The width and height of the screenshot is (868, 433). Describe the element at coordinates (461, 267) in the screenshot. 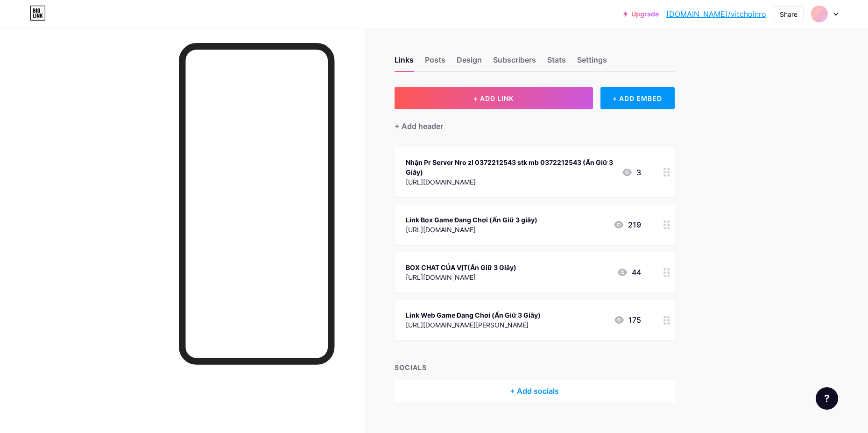

I see `div: BOX CHAT CỦA VỊT(Ấn Giữ 3 Giây)` at that location.